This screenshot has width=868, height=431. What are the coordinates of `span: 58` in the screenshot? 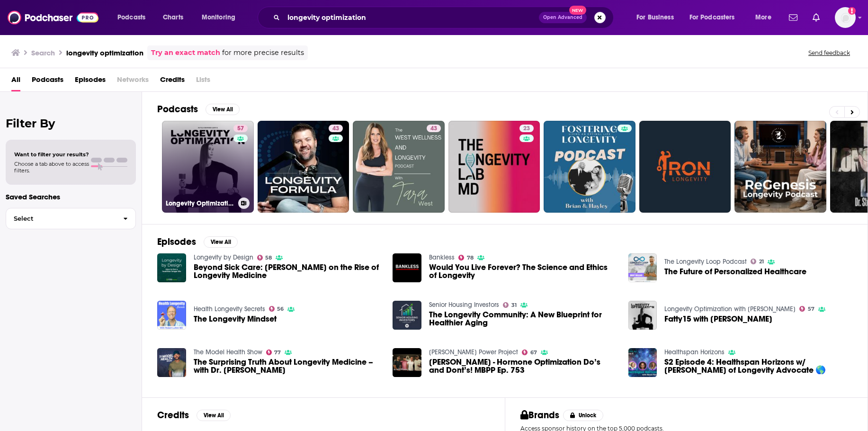 It's located at (268, 258).